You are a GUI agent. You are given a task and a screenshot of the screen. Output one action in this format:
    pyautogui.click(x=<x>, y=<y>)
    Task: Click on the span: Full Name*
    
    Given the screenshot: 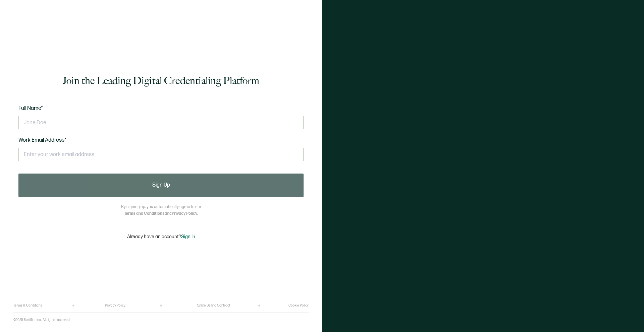 What is the action you would take?
    pyautogui.click(x=31, y=108)
    